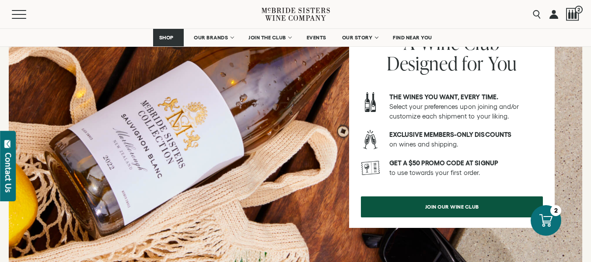 The width and height of the screenshot is (591, 262). What do you see at coordinates (473, 63) in the screenshot?
I see `span: for` at bounding box center [473, 63].